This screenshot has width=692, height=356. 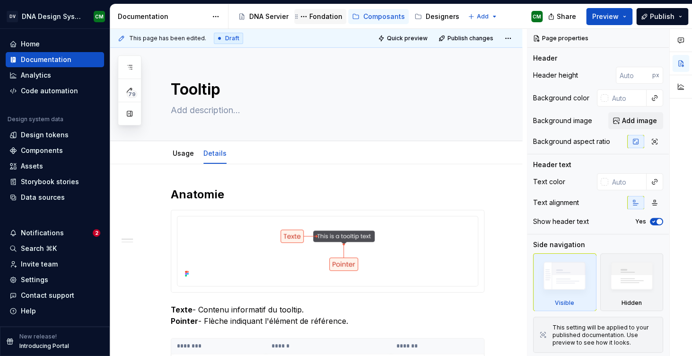 I want to click on div: Details, so click(x=215, y=153).